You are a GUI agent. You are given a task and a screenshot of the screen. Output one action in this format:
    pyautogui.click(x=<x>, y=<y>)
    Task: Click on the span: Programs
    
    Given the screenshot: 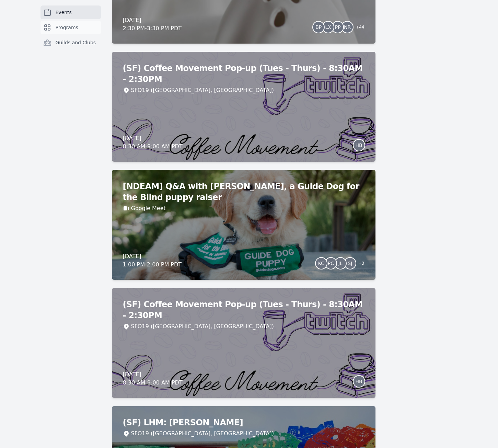 What is the action you would take?
    pyautogui.click(x=67, y=27)
    